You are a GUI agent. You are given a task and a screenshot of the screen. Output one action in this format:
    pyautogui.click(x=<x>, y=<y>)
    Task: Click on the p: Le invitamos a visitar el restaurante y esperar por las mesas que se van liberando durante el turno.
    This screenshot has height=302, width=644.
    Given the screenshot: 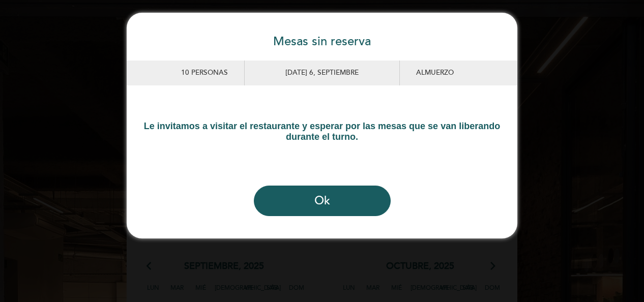 What is the action you would take?
    pyautogui.click(x=322, y=132)
    